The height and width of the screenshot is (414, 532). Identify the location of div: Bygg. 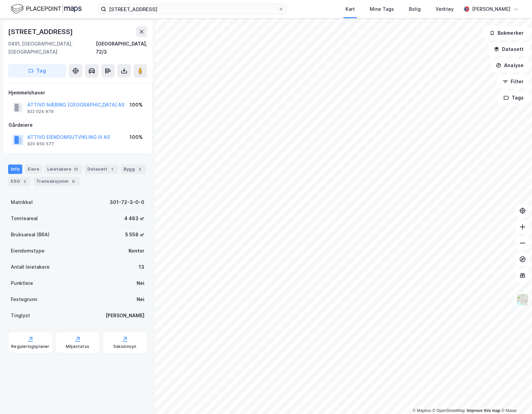
(133, 169).